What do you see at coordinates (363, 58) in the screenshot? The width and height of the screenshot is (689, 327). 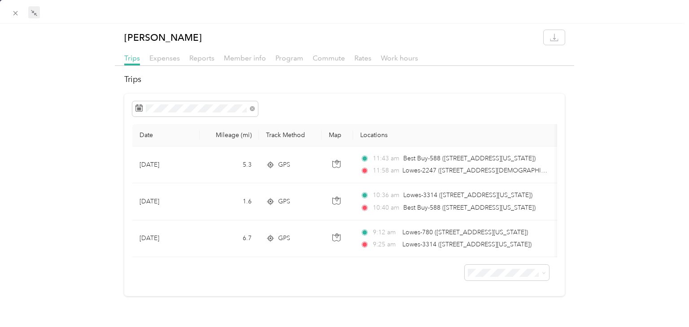 I see `span: Rates` at bounding box center [363, 58].